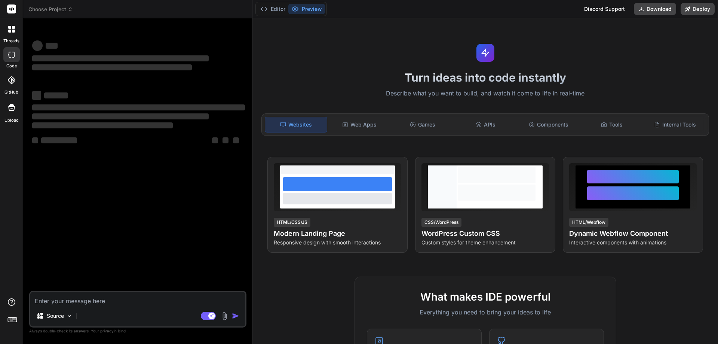 The width and height of the screenshot is (718, 344). What do you see at coordinates (697, 9) in the screenshot?
I see `button: Deploy` at bounding box center [697, 9].